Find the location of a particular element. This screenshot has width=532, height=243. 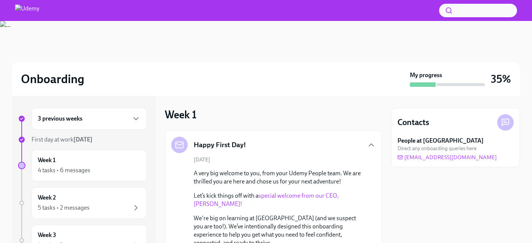

strong: My progress is located at coordinates (426, 75).